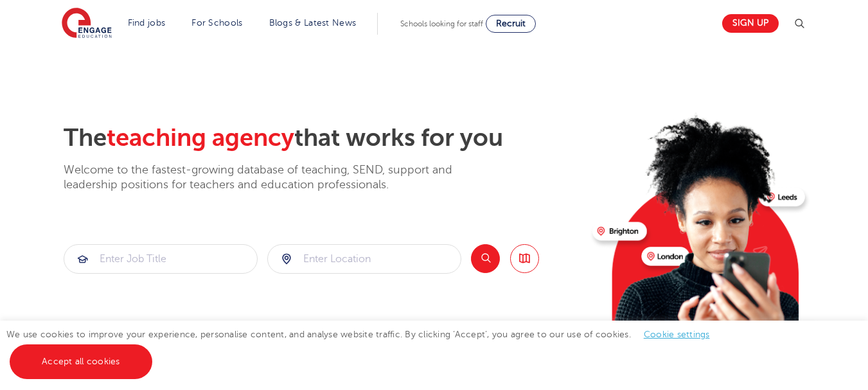  What do you see at coordinates (200, 137) in the screenshot?
I see `span: teaching agency` at bounding box center [200, 137].